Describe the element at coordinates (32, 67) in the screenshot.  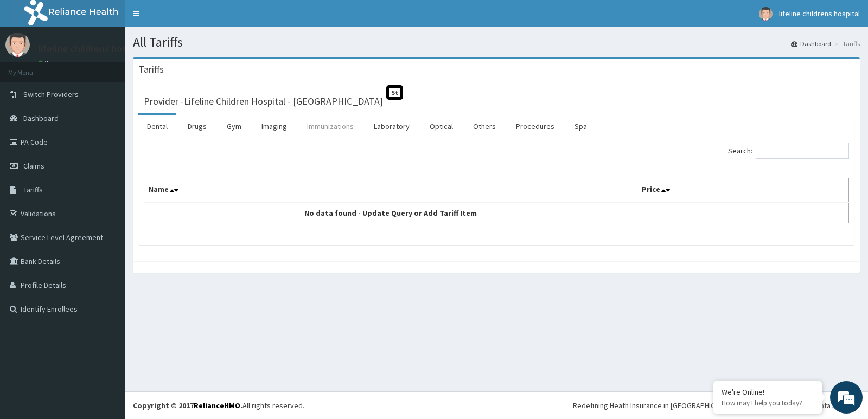
I see `img: d_794563401_company_1708531726252_794563401` at that location.